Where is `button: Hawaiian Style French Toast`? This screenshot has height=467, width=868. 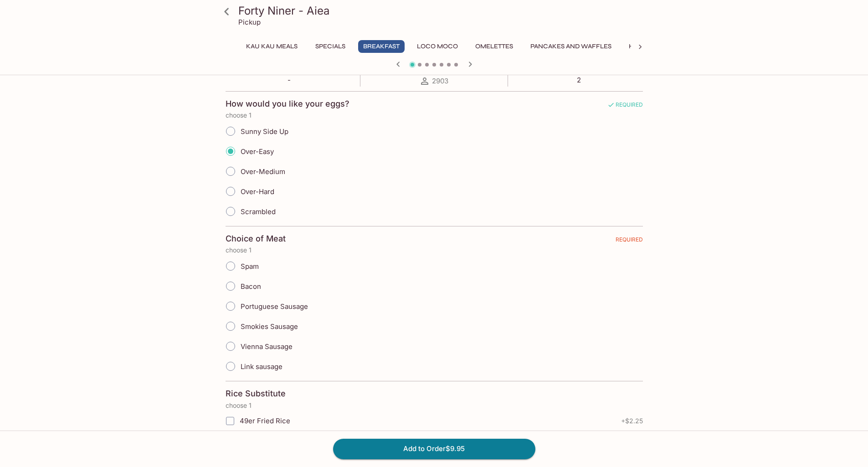 button: Hawaiian Style French Toast is located at coordinates (680, 47).